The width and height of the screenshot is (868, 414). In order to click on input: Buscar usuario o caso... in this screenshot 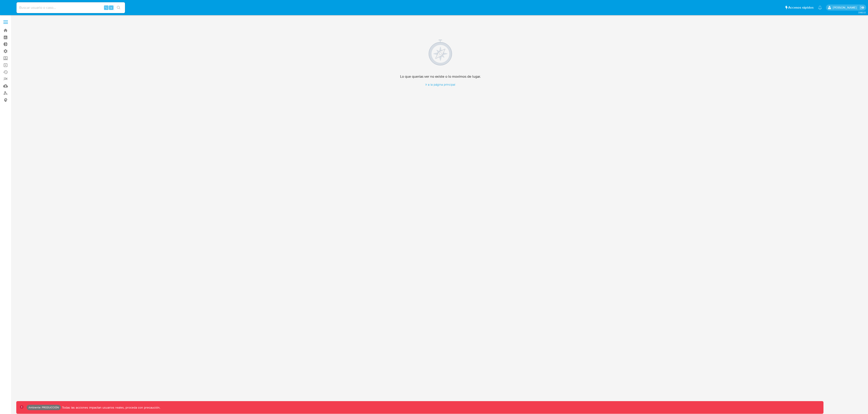, I will do `click(71, 8)`.